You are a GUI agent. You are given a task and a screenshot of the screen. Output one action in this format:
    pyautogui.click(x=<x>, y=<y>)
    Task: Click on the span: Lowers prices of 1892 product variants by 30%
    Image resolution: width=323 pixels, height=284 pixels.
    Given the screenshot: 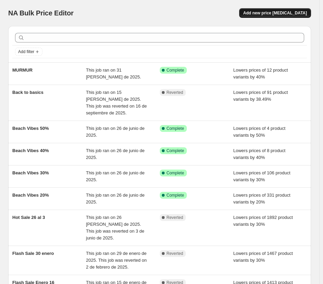 What is the action you would take?
    pyautogui.click(x=263, y=220)
    